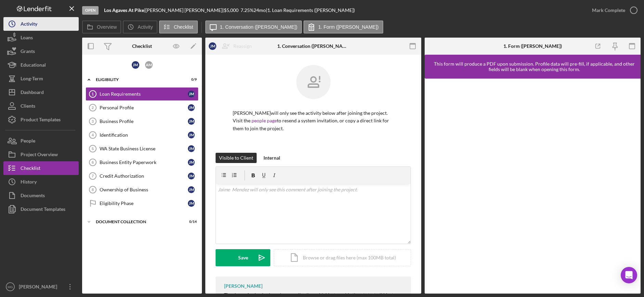 The image size is (644, 297). What do you see at coordinates (41, 92) in the screenshot?
I see `button: Dashboard` at bounding box center [41, 92].